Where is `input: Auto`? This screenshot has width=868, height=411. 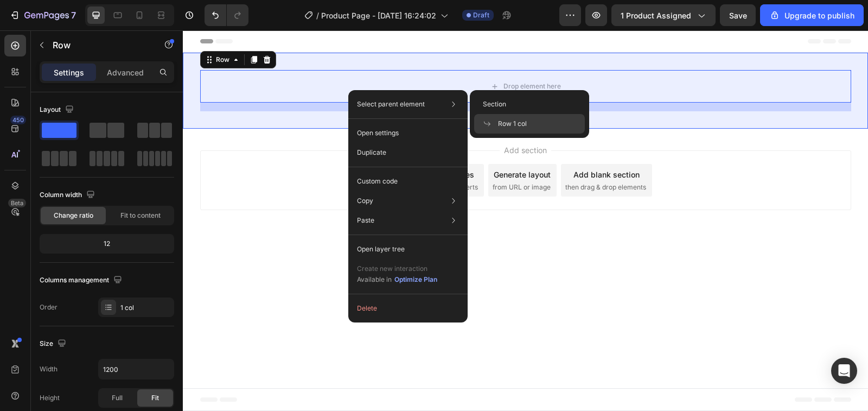 input: Auto is located at coordinates (136, 369).